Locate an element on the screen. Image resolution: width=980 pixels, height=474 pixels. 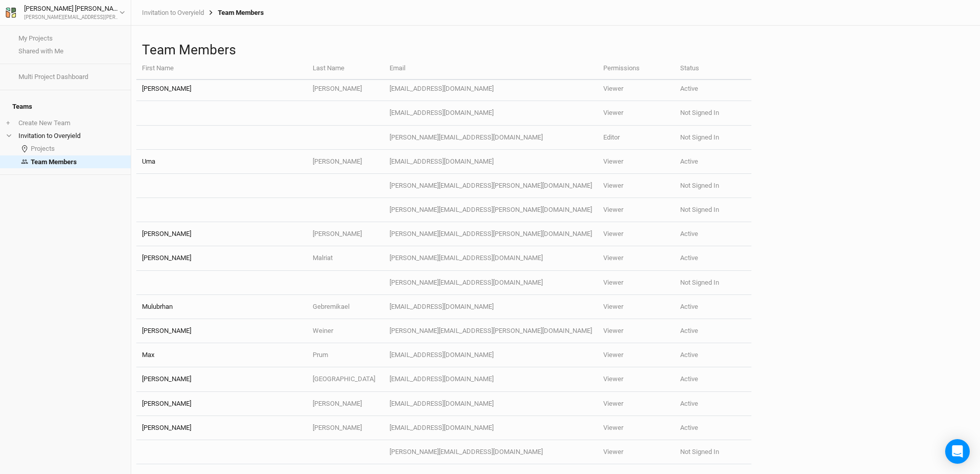
h4: Teams is located at coordinates (65, 107).